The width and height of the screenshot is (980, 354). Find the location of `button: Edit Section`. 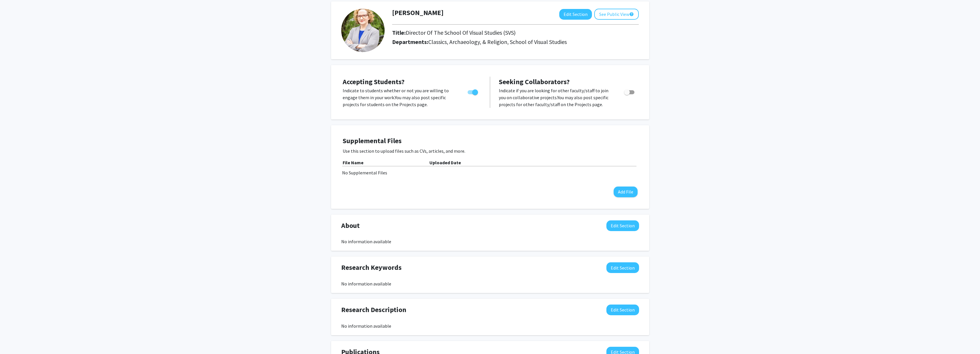

button: Edit Section is located at coordinates (575, 14).